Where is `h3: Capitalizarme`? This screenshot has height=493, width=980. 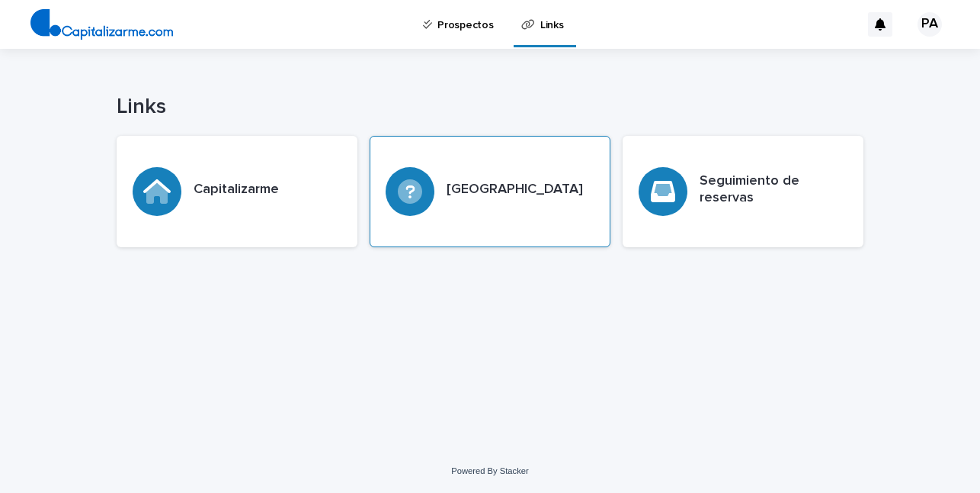
h3: Capitalizarme is located at coordinates (237, 189).